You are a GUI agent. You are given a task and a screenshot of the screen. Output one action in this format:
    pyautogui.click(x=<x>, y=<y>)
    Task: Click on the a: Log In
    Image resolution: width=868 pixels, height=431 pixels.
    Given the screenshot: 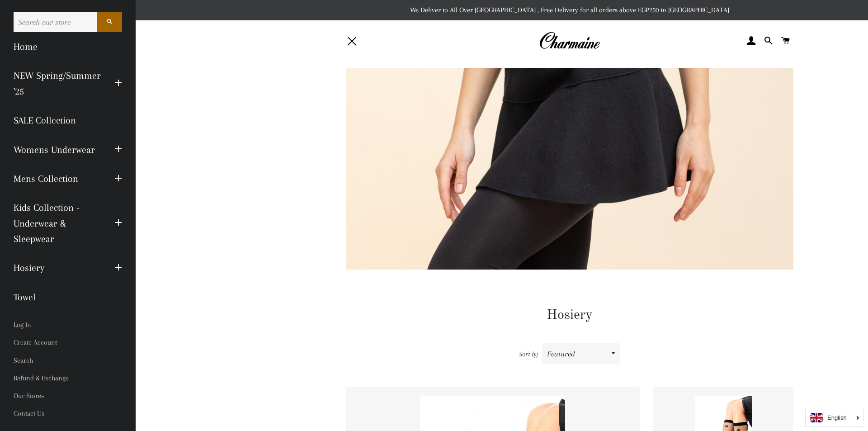 What is the action you would take?
    pyautogui.click(x=68, y=325)
    